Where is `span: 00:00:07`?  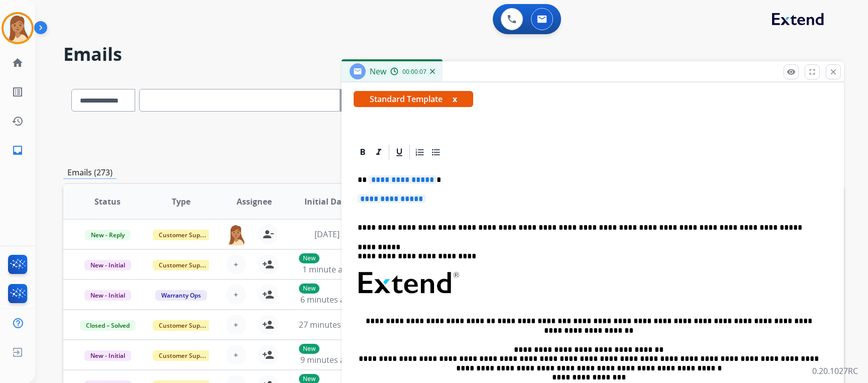 span: 00:00:07 is located at coordinates (414, 72).